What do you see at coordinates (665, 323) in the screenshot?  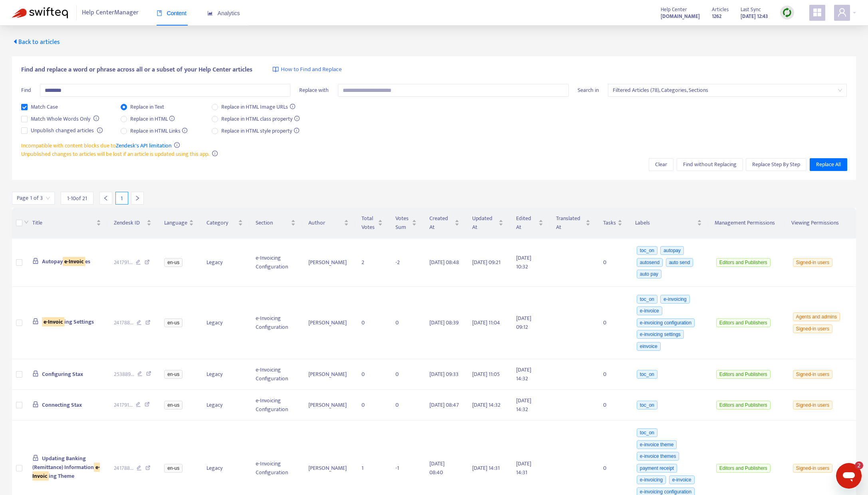 I see `span: e-invoicing configuration` at bounding box center [665, 323].